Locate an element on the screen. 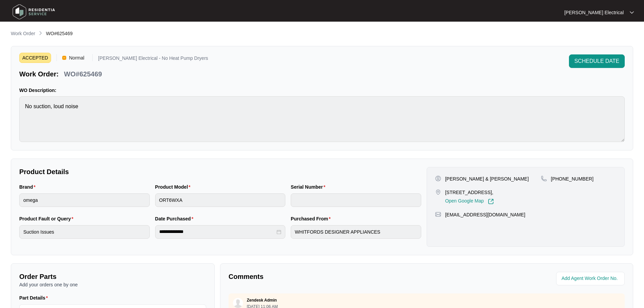 This screenshot has height=308, width=644. input: Serial Number is located at coordinates (356, 200).